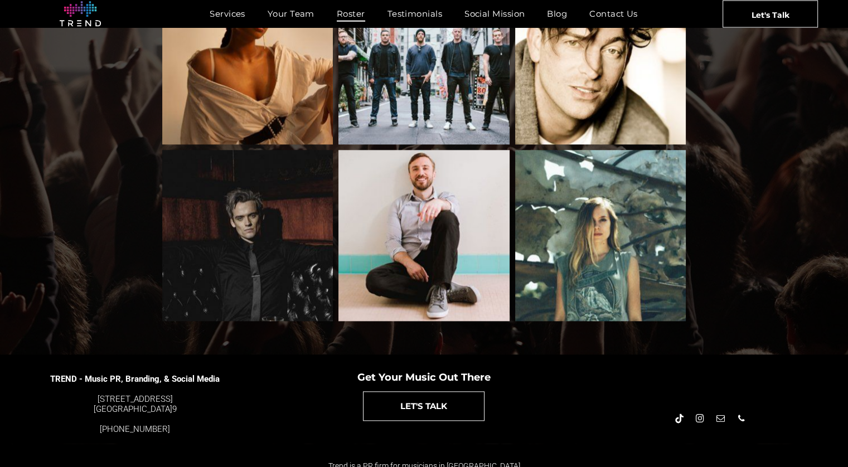  What do you see at coordinates (748, 403) in the screenshot?
I see `div: Chat Widget` at bounding box center [748, 403].